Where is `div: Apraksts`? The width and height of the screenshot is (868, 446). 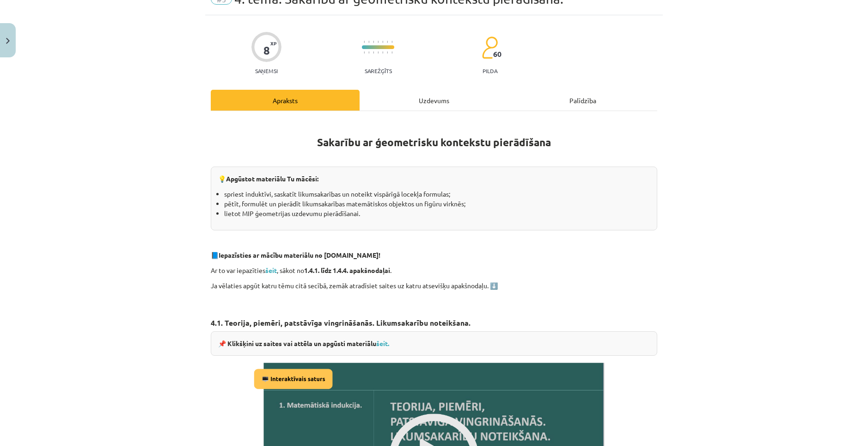
div: Apraksts is located at coordinates (286, 100).